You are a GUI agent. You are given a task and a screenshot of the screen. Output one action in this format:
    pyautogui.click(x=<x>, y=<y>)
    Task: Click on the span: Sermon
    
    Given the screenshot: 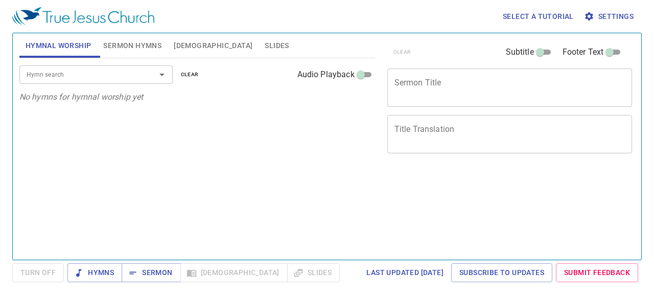 What is the action you would take?
    pyautogui.click(x=151, y=272)
    